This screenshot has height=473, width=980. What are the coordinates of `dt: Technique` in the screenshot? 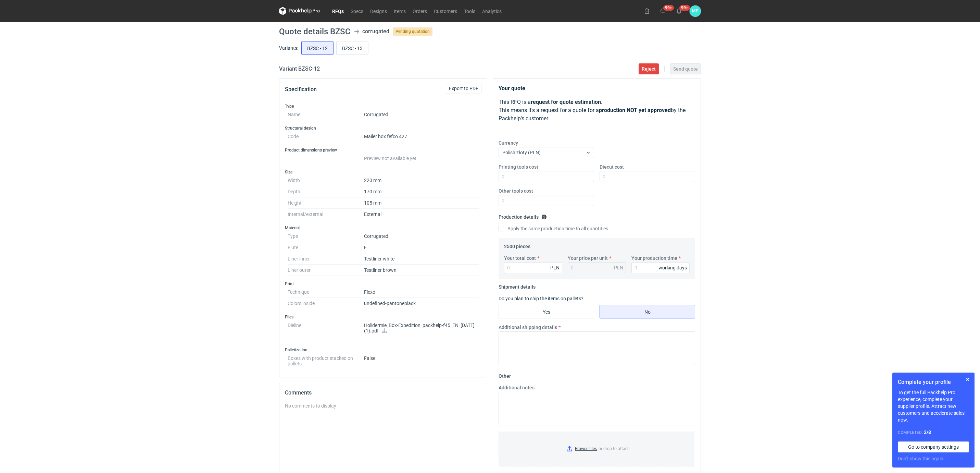 It's located at (326, 291).